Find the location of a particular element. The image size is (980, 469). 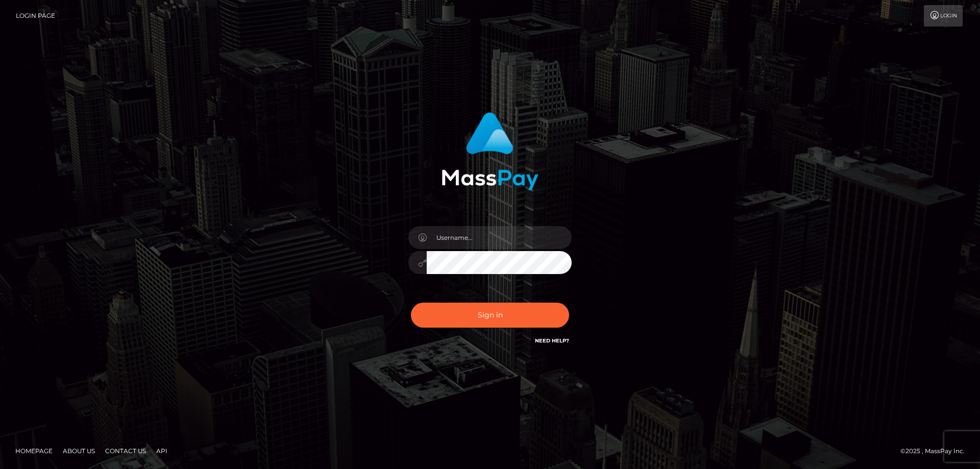

div: © 2025 , MassPay Inc. is located at coordinates (936, 451).